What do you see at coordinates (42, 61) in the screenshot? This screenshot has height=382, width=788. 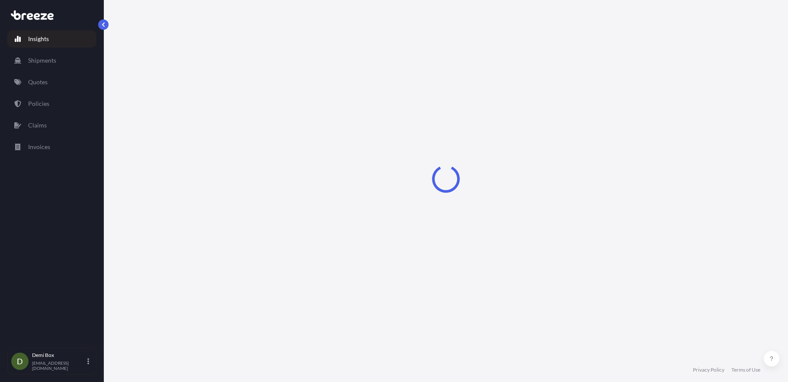 I see `p: Shipments` at bounding box center [42, 61].